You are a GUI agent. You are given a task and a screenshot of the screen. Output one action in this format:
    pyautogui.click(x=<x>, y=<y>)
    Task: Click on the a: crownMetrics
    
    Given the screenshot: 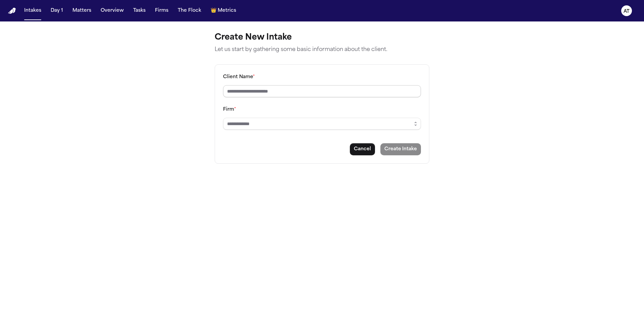 What is the action you would take?
    pyautogui.click(x=223, y=11)
    